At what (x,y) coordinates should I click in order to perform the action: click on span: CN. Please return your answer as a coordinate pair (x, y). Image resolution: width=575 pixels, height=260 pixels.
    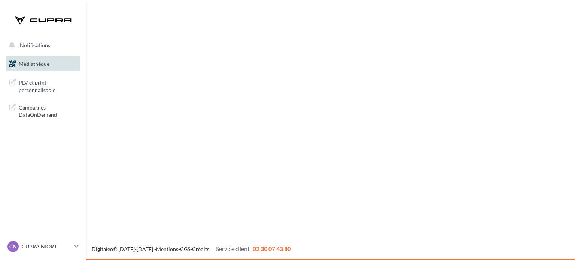
    Looking at the image, I should click on (13, 247).